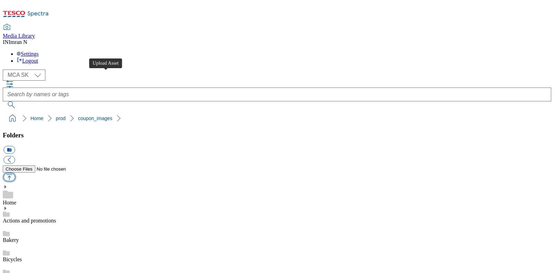 This screenshot has height=273, width=554. What do you see at coordinates (18, 42) in the screenshot?
I see `span: Imran N` at bounding box center [18, 42].